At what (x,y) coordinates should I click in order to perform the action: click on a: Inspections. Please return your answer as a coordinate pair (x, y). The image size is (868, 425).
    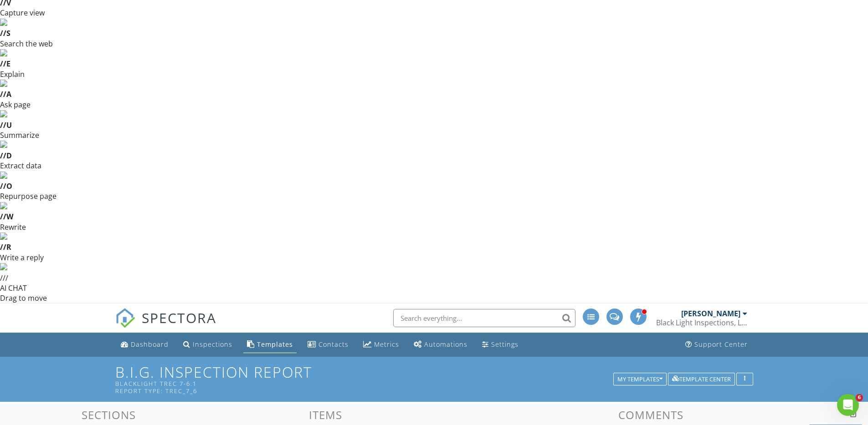
    Looking at the image, I should click on (208, 345).